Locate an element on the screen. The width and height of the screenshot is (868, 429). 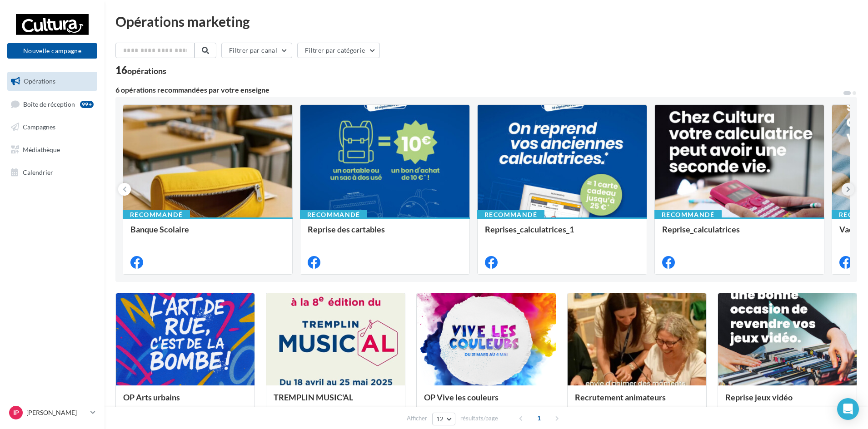
a: Opérations is located at coordinates (53, 81).